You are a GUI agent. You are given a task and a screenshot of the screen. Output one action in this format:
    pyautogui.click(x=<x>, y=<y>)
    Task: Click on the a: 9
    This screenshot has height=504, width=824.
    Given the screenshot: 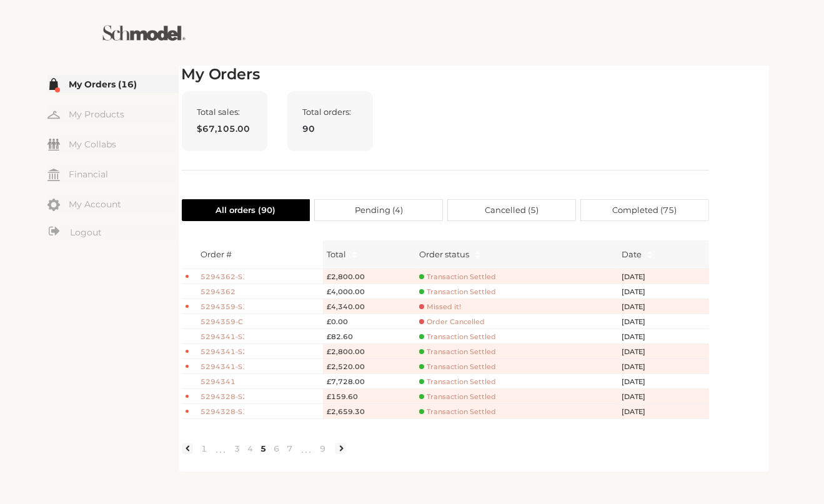 What is the action you would take?
    pyautogui.click(x=323, y=448)
    